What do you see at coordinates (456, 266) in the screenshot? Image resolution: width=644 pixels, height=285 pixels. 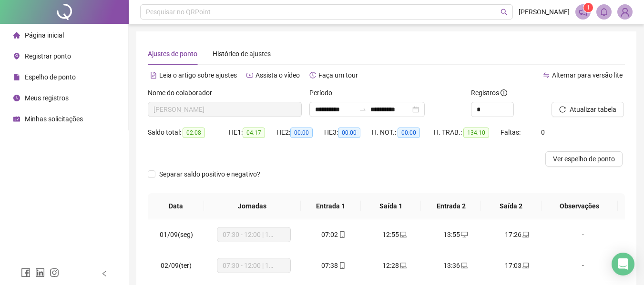 I see `div: 13:36` at bounding box center [456, 266].